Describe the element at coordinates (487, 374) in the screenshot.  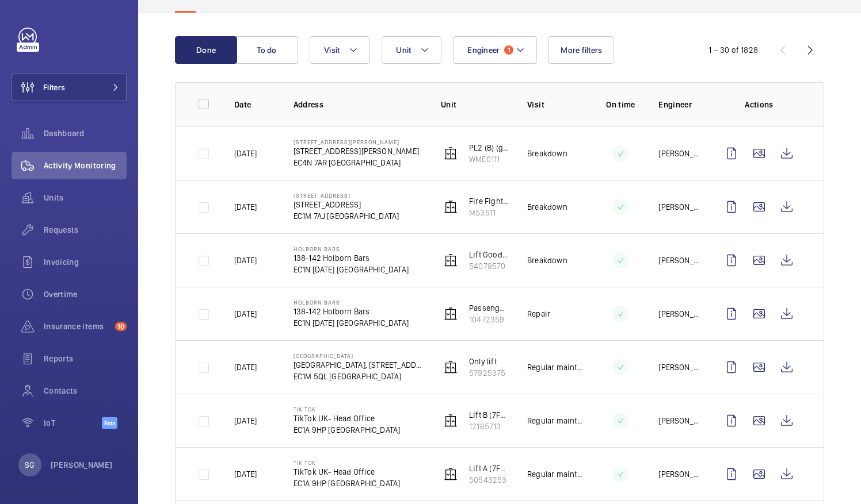
I see `p: 57925375` at that location.